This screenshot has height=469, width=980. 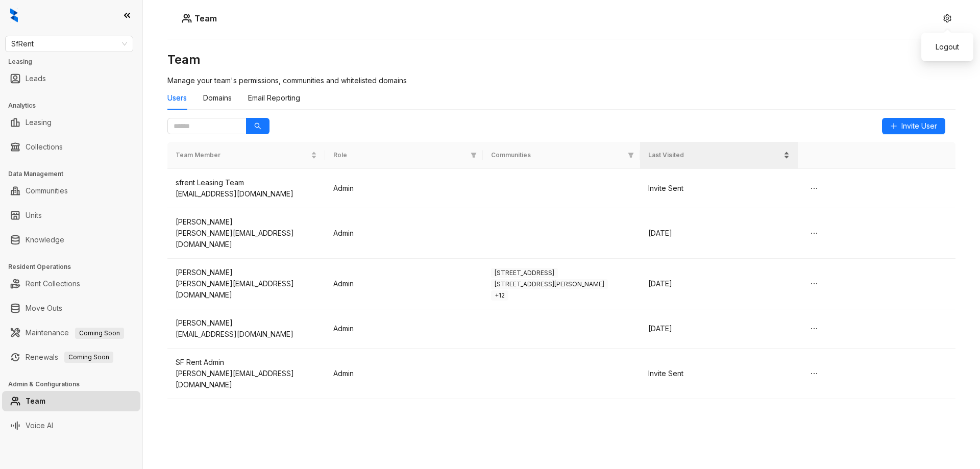 What do you see at coordinates (914, 126) in the screenshot?
I see `button: Invite User` at bounding box center [914, 126].